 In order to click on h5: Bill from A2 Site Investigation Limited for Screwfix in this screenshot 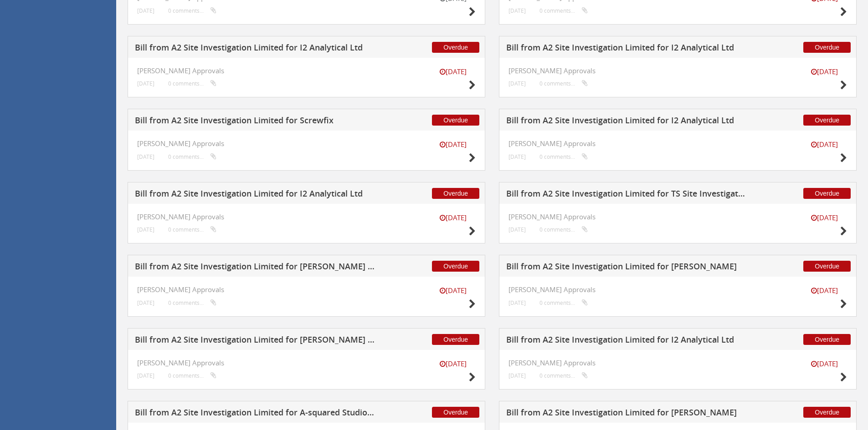, I will do `click(255, 121)`.